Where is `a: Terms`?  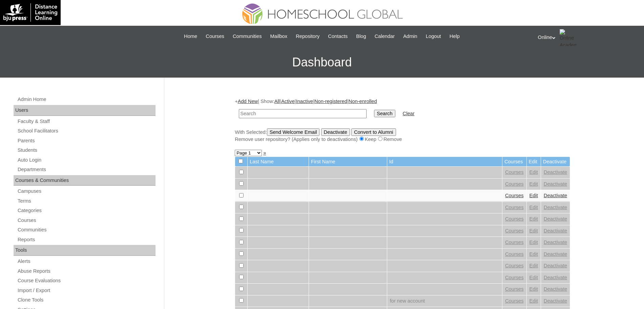 a: Terms is located at coordinates (86, 201).